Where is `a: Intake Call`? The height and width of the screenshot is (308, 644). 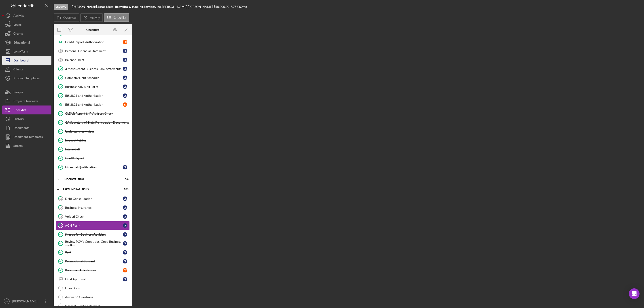 a: Intake Call is located at coordinates (93, 149).